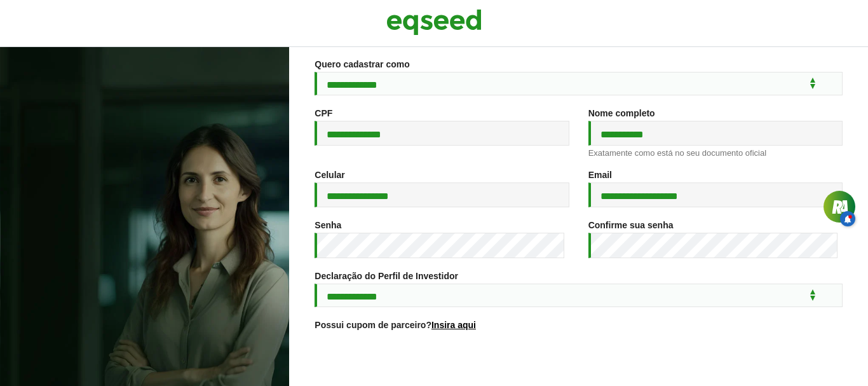 The width and height of the screenshot is (868, 386). Describe the element at coordinates (434, 23) in the screenshot. I see `img: EqSeed Logo` at that location.